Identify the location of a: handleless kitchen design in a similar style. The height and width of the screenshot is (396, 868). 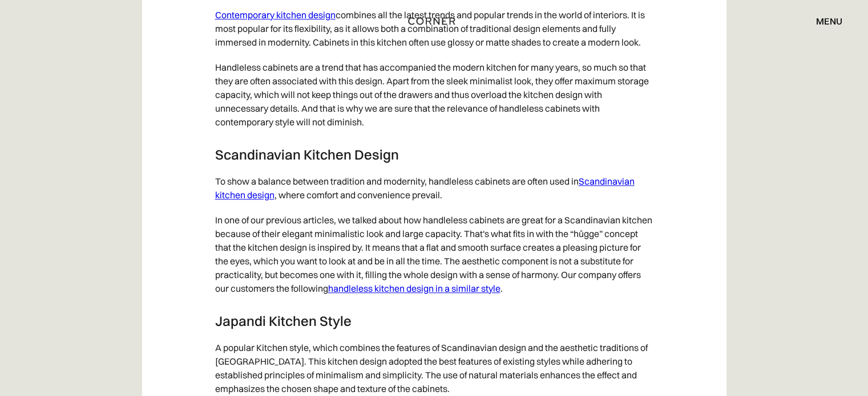
(415, 289).